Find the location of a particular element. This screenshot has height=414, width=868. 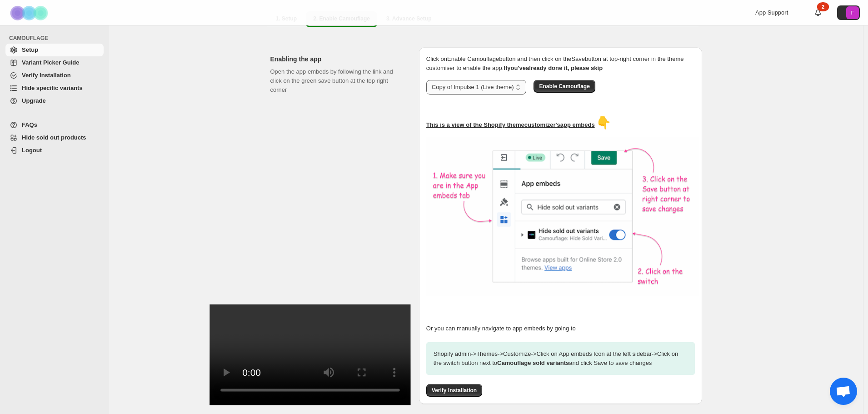

a: Variant Picker Guide is located at coordinates (54, 62).